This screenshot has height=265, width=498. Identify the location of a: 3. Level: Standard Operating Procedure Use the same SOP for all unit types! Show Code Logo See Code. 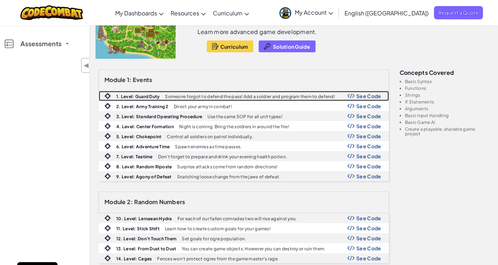
(244, 116).